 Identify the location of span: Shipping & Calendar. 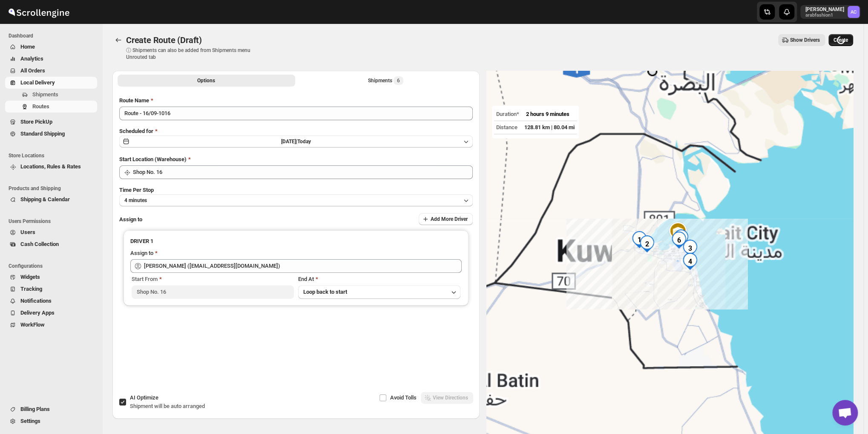
(46, 199).